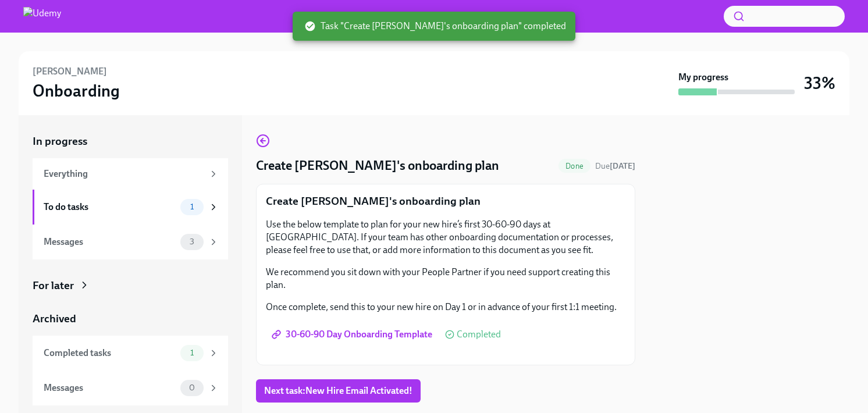 The height and width of the screenshot is (413, 868). I want to click on div: Archived, so click(131, 318).